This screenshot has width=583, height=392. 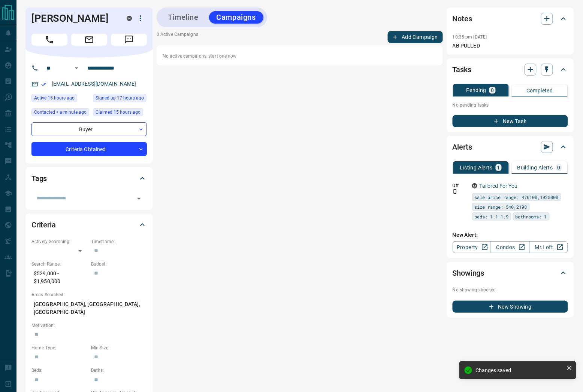 What do you see at coordinates (510, 147) in the screenshot?
I see `div: Alerts` at bounding box center [510, 147].